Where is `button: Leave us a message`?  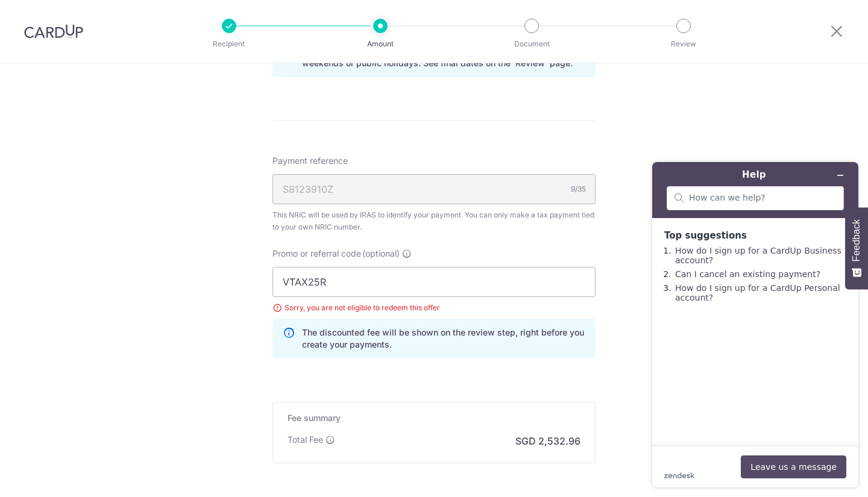
button: Leave us a message is located at coordinates (150, 315).